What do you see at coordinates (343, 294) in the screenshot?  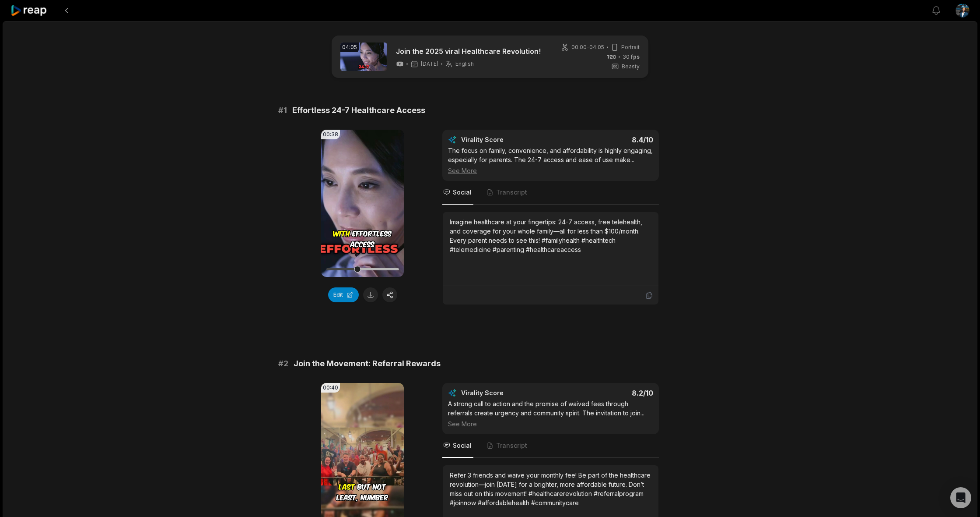 I see `button: Edit` at bounding box center [343, 294].